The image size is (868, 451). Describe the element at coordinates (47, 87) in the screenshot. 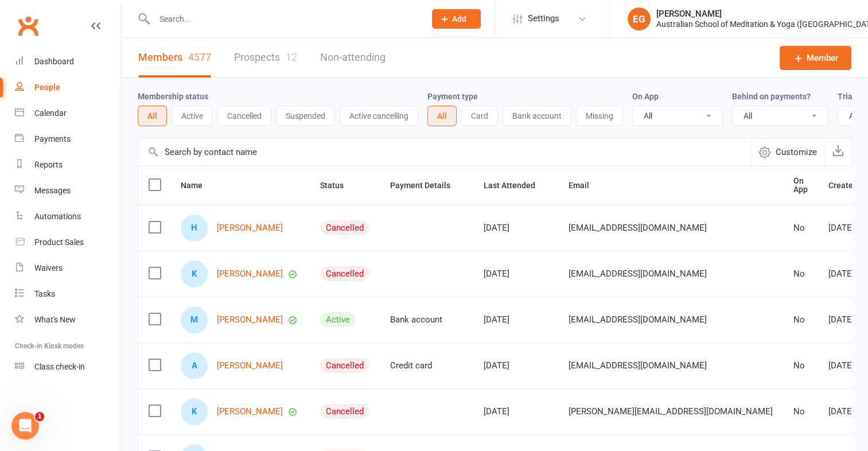

I see `div: People` at that location.